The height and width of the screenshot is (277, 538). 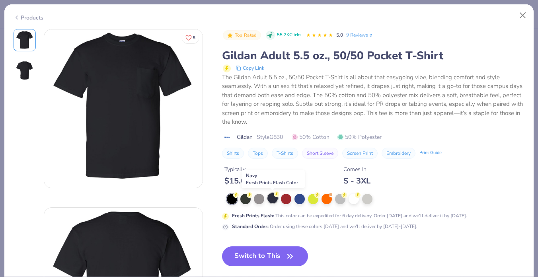 I want to click on button: Badge Button, so click(x=242, y=35).